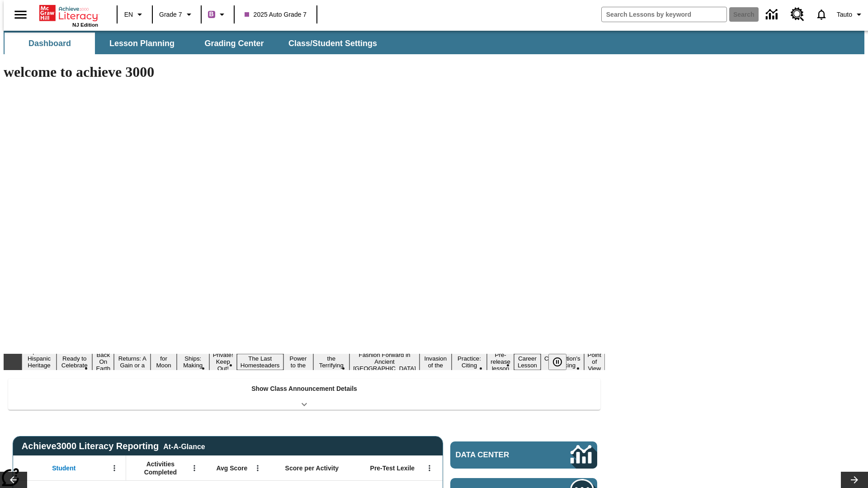 This screenshot has width=868, height=488. What do you see at coordinates (128, 15) in the screenshot?
I see `span: EN` at bounding box center [128, 15].